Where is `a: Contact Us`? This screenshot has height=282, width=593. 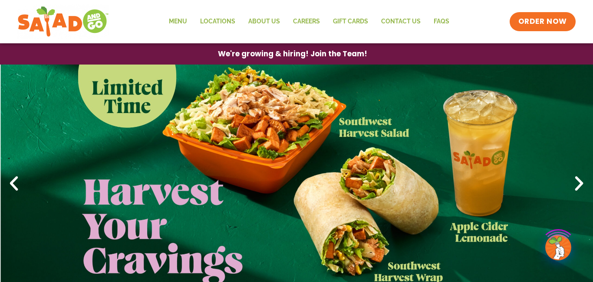
a: Contact Us is located at coordinates (400, 22).